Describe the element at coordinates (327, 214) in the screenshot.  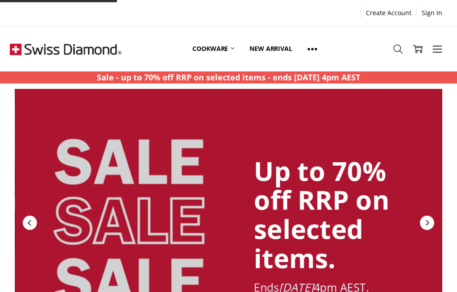
I see `div: Up to 70% off RRP on selected items.` at that location.